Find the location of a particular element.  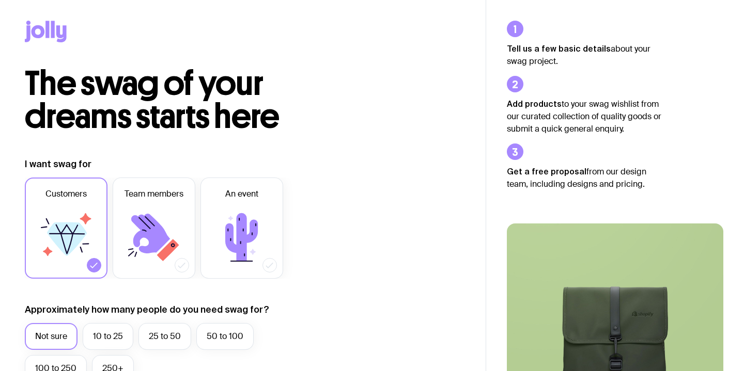

p: about your swag project. is located at coordinates (584, 55).